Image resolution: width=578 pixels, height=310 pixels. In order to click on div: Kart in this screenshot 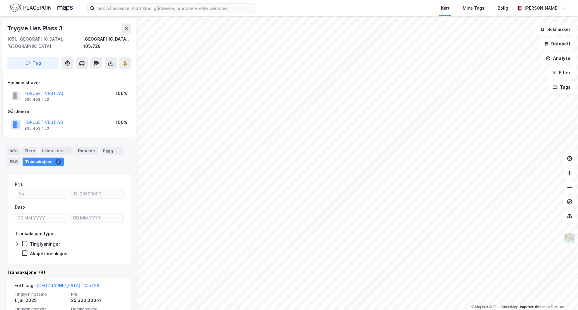, I will do `click(445, 8)`.